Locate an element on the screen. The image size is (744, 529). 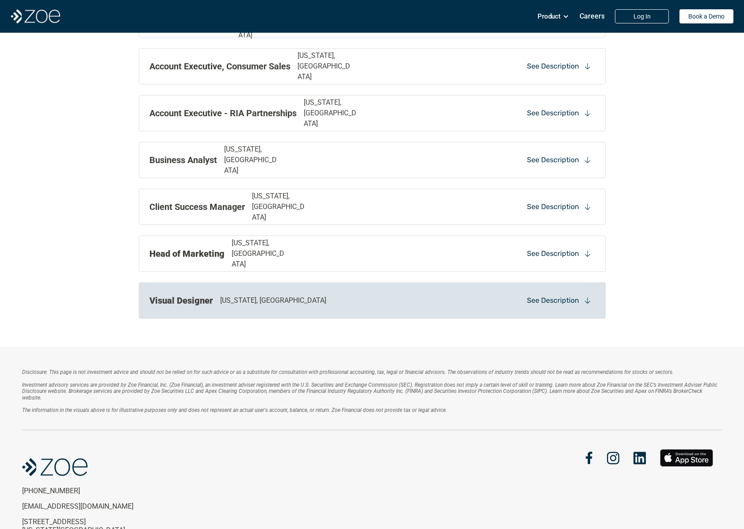
strong: Head of Marketing is located at coordinates (187, 254).